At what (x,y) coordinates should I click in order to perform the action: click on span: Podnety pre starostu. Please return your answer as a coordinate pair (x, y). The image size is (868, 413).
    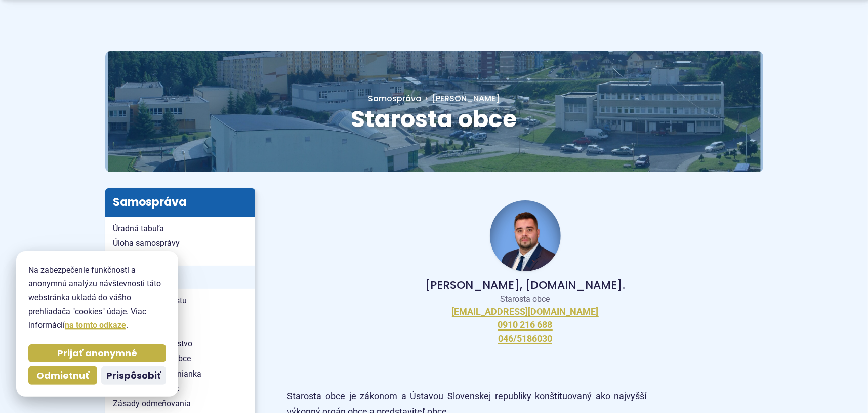
    Looking at the image, I should click on (180, 304).